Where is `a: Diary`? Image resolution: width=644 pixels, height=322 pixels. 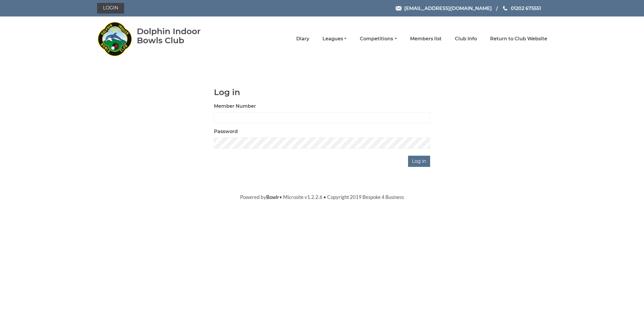
a: Diary is located at coordinates (302, 39).